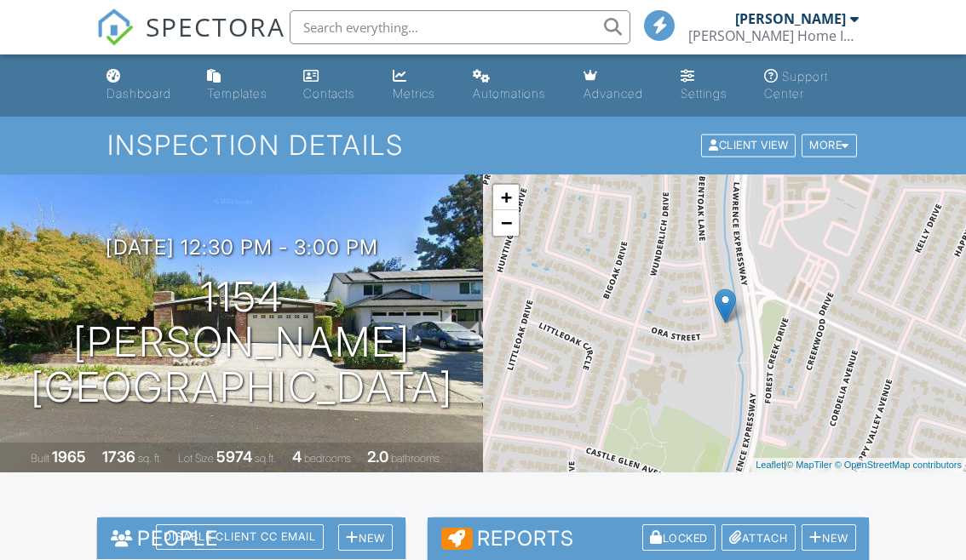  What do you see at coordinates (769, 465) in the screenshot?
I see `a: Leaflet` at bounding box center [769, 465].